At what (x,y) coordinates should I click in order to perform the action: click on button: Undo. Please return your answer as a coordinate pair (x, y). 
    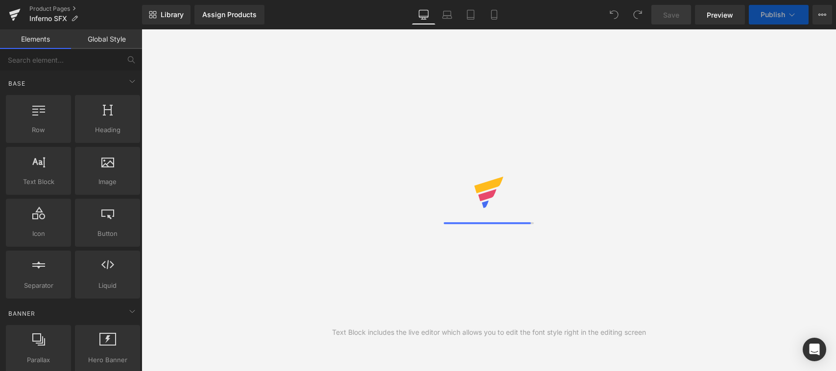
    Looking at the image, I should click on (614, 15).